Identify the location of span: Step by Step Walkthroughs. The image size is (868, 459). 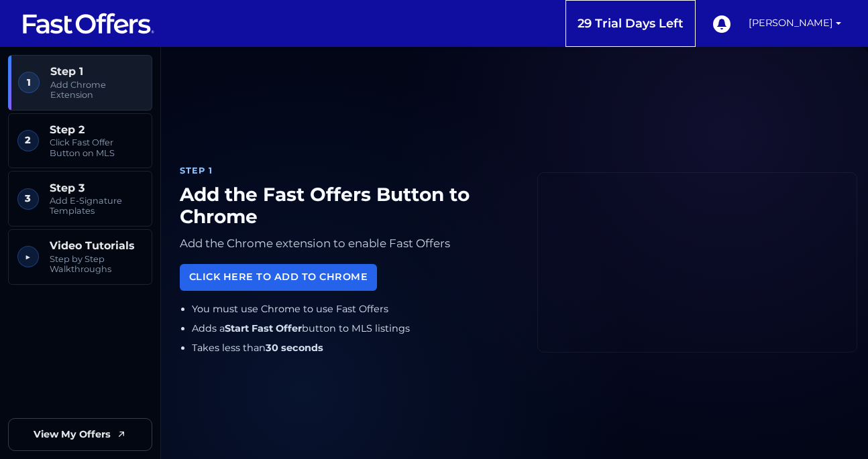
(96, 264).